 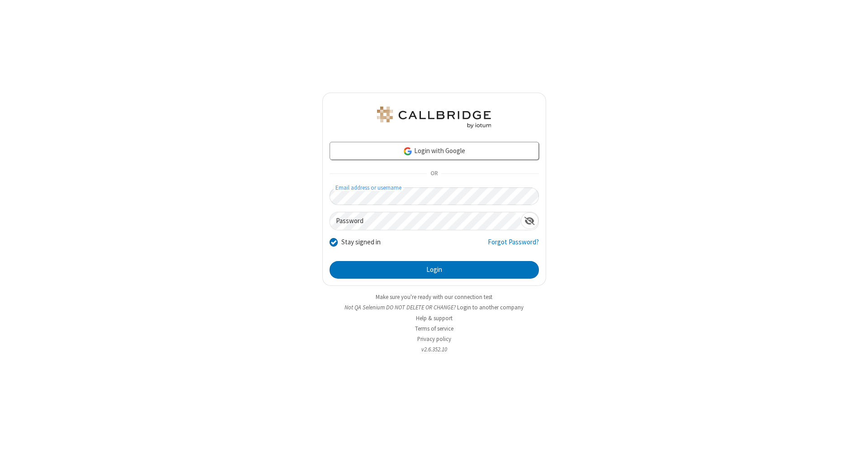 What do you see at coordinates (434, 174) in the screenshot?
I see `span: OR` at bounding box center [434, 174].